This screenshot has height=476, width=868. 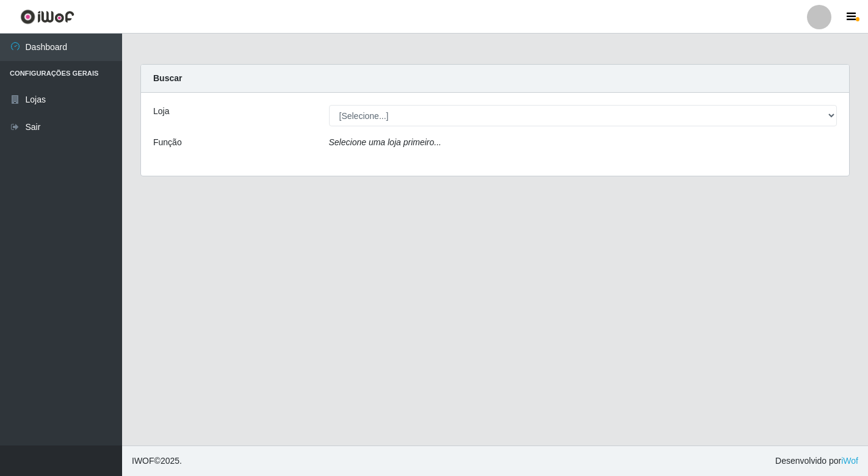 What do you see at coordinates (167, 142) in the screenshot?
I see `label: Função` at bounding box center [167, 142].